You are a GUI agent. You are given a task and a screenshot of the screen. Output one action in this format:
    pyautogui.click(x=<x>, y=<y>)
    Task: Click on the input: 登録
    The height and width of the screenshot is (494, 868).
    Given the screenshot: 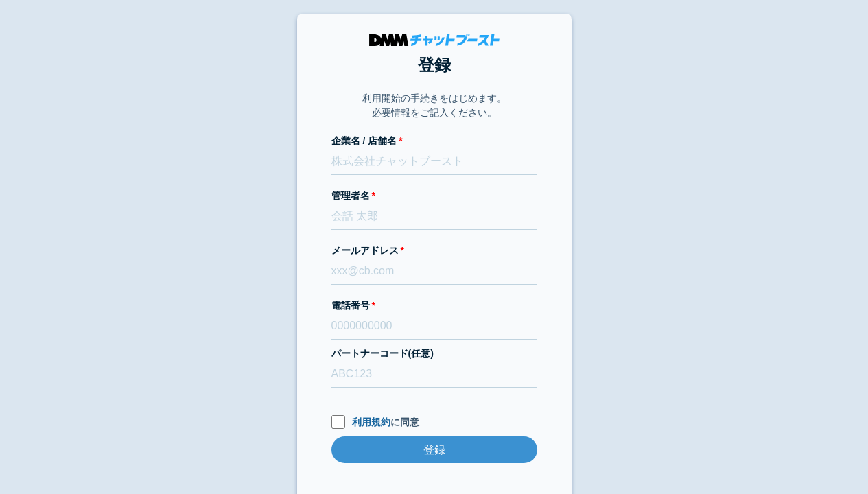 What is the action you would take?
    pyautogui.click(x=434, y=450)
    